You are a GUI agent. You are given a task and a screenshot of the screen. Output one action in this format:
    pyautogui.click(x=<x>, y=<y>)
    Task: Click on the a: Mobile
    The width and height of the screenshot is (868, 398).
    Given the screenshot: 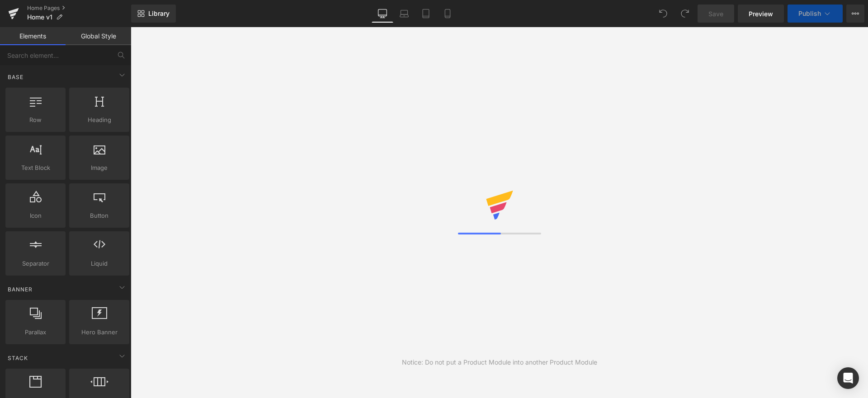 What is the action you would take?
    pyautogui.click(x=448, y=14)
    